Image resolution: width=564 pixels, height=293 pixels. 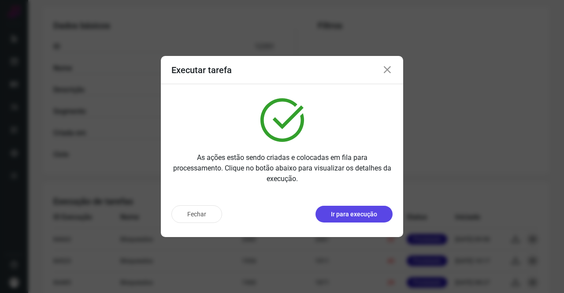 I want to click on p: As ações estão sendo criadas e colocadas em fila para processamento. Clique no botão abaixo para ..., so click(x=282, y=168).